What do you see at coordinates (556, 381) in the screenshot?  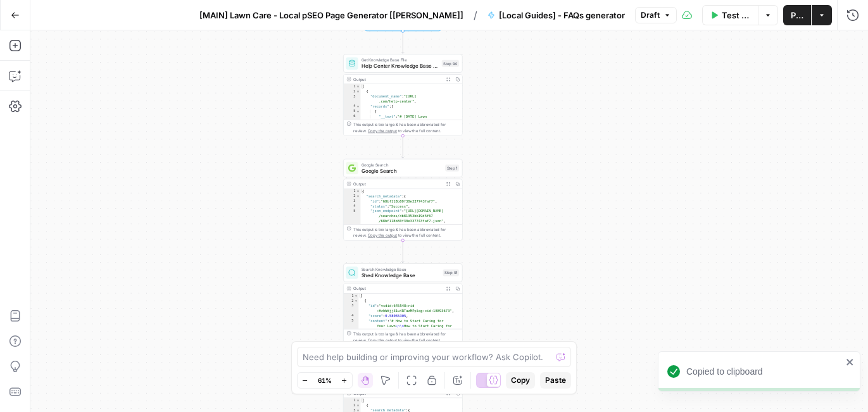 I see `button: Paste` at bounding box center [556, 381].